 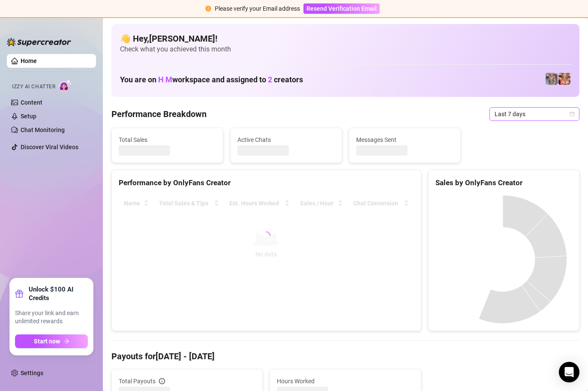 What do you see at coordinates (270, 79) in the screenshot?
I see `span: 2` at bounding box center [270, 79].